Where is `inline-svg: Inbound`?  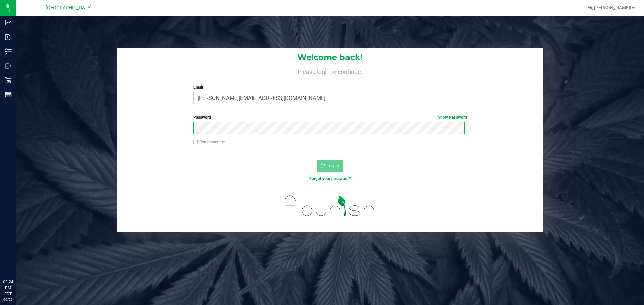 inline-svg: Inbound is located at coordinates (8, 37).